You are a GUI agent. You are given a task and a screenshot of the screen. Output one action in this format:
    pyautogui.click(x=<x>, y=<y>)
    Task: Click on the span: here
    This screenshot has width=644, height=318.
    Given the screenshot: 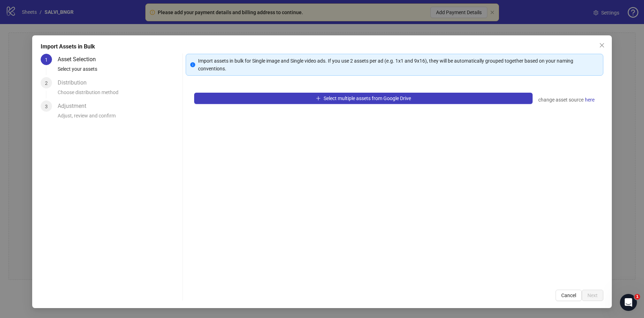 What is the action you would take?
    pyautogui.click(x=589, y=100)
    